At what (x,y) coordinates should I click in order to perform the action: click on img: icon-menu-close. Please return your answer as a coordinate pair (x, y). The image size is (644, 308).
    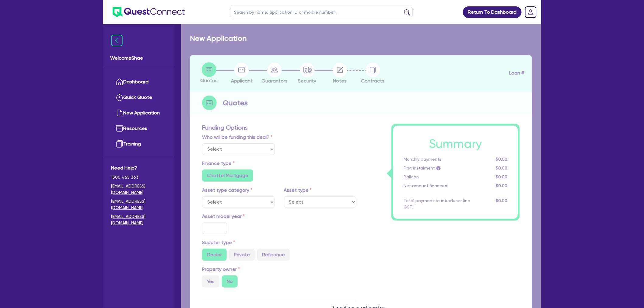
    Looking at the image, I should click on (117, 40).